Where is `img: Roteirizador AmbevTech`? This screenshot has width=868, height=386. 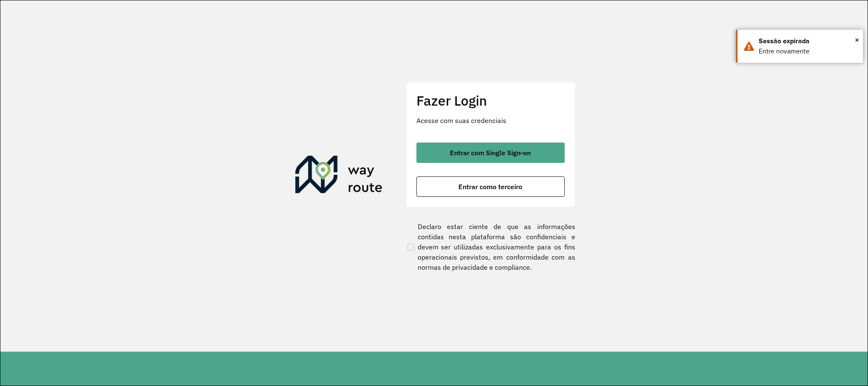
img: Roteirizador AmbevTech is located at coordinates (339, 176).